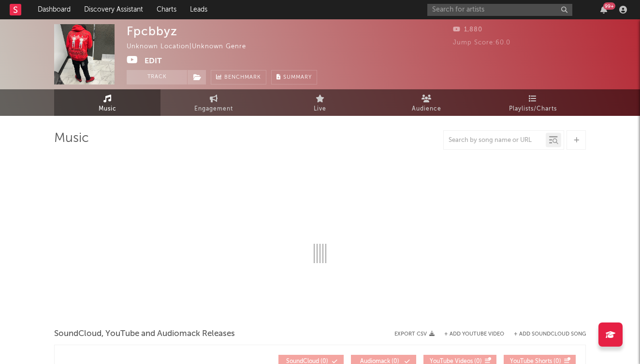  I want to click on a: Benchmark, so click(239, 77).